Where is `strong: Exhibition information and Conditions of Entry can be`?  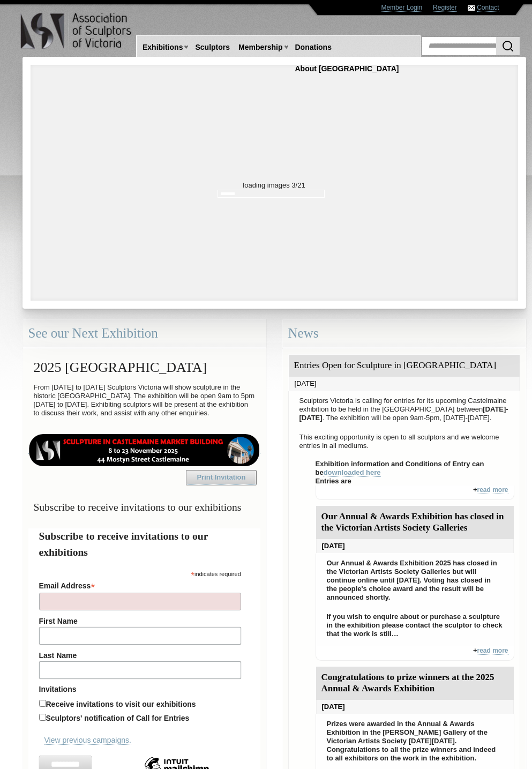 strong: Exhibition information and Conditions of Entry can be is located at coordinates (399, 468).